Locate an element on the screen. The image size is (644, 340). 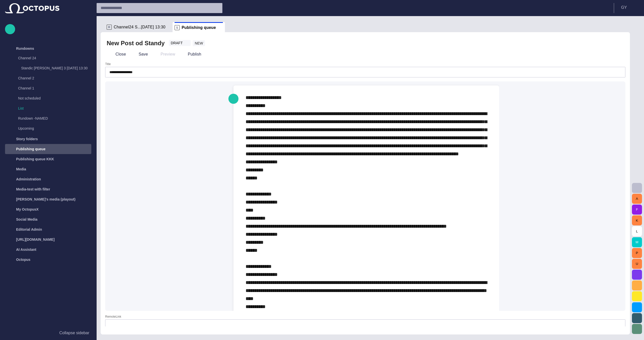
p: Rundown -NAMED is located at coordinates (50, 118).